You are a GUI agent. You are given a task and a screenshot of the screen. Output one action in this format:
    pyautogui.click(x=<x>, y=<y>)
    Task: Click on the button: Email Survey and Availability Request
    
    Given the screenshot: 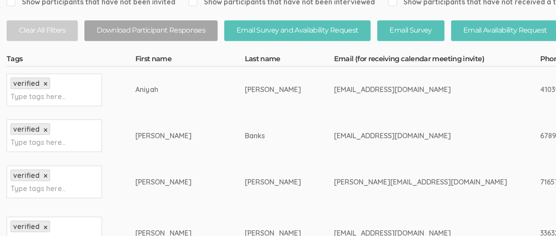 What is the action you would take?
    pyautogui.click(x=297, y=30)
    